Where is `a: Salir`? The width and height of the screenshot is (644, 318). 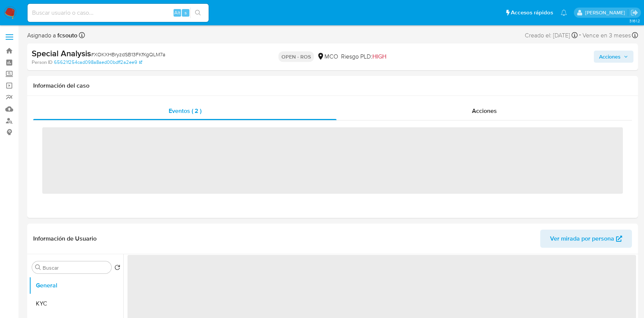
a: Salir is located at coordinates (634, 12).